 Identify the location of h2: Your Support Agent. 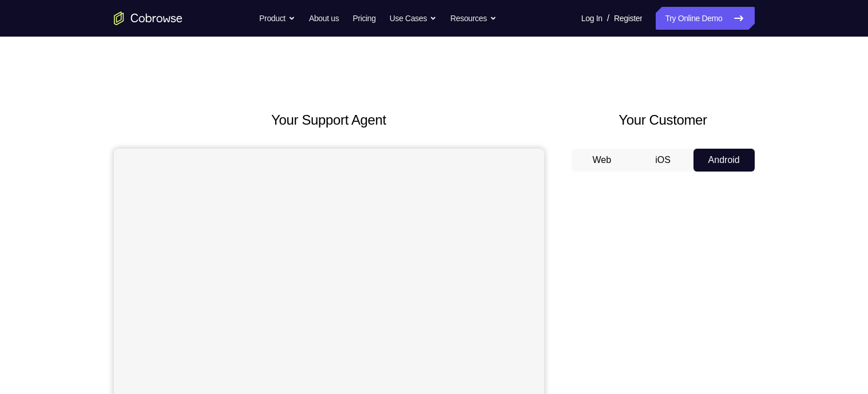
(329, 120).